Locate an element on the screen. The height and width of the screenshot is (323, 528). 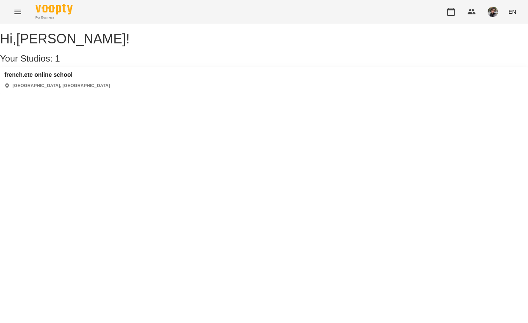
button: Menu is located at coordinates (18, 12).